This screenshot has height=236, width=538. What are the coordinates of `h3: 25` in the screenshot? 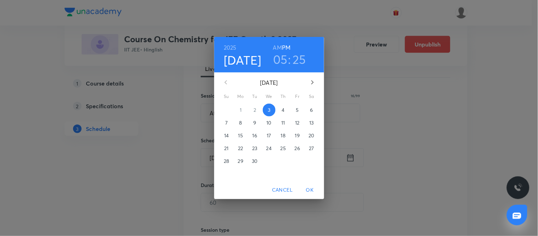 It's located at (299, 59).